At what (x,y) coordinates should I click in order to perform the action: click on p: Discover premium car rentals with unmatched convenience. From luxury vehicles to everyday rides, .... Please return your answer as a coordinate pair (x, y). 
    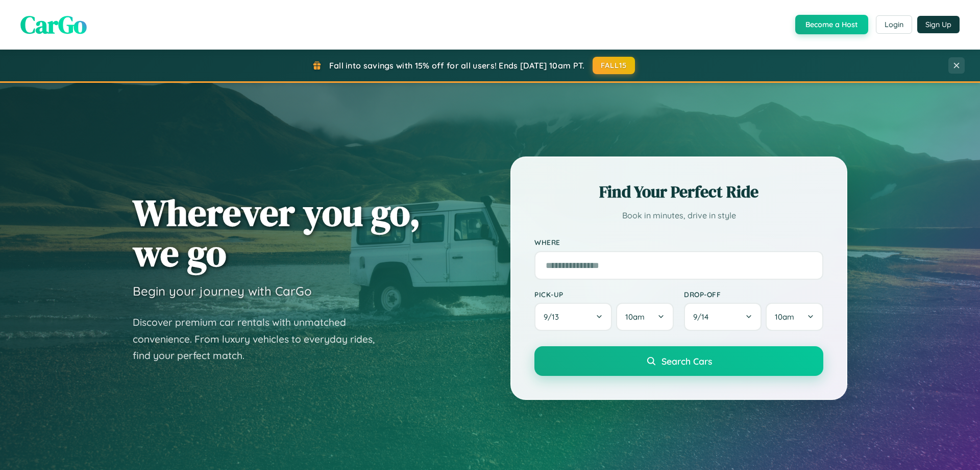
    Looking at the image, I should click on (261, 339).